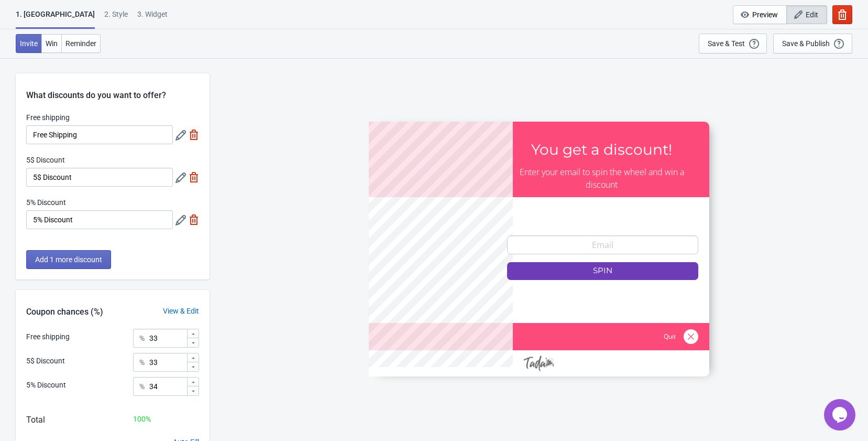 Image resolution: width=868 pixels, height=441 pixels. What do you see at coordinates (46, 202) in the screenshot?
I see `label: 5% Discount` at bounding box center [46, 202].